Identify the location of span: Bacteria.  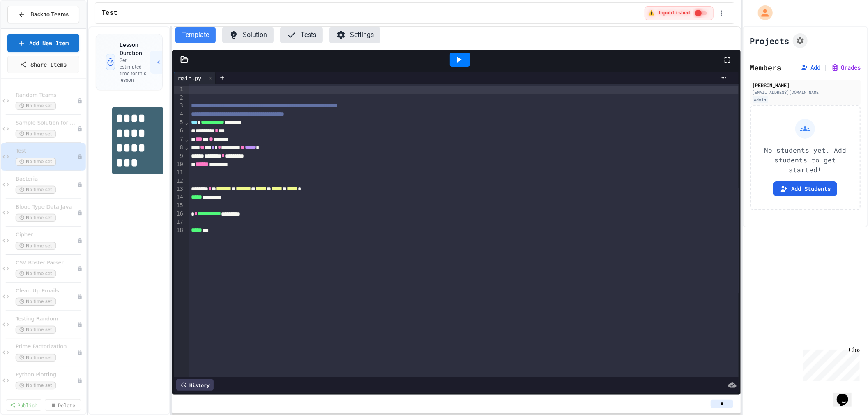
(46, 179).